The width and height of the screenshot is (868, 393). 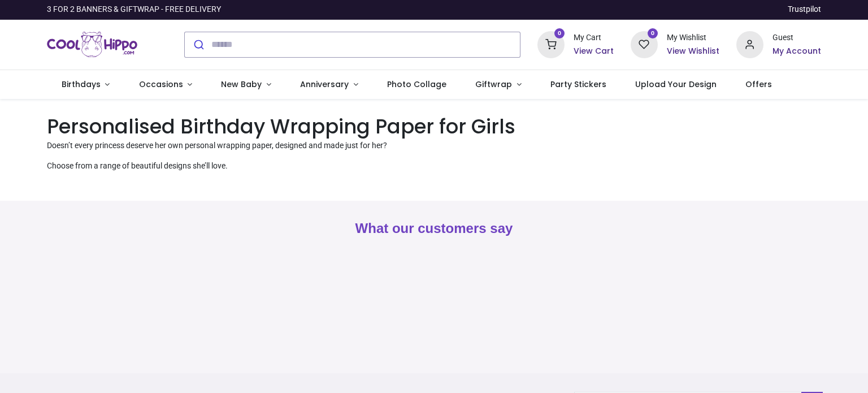 What do you see at coordinates (804, 10) in the screenshot?
I see `a: Trustpilot` at bounding box center [804, 10].